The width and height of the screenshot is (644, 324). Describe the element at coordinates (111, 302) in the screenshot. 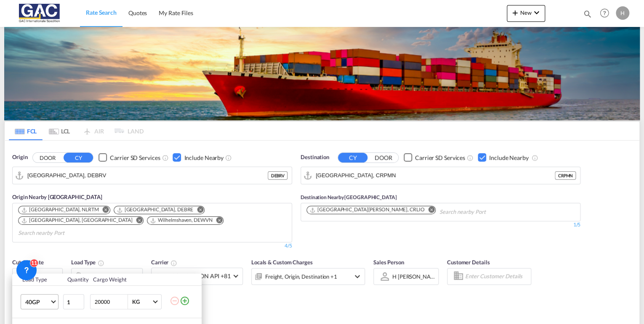

I see `input: Enter Weight` at that location.